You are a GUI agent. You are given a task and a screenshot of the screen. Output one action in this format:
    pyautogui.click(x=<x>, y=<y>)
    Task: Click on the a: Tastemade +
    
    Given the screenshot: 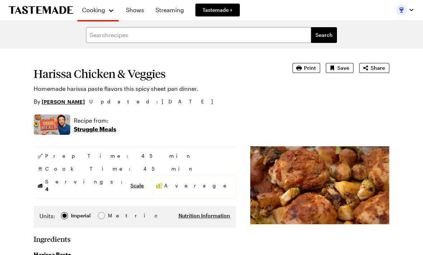 What is the action you would take?
    pyautogui.click(x=217, y=10)
    